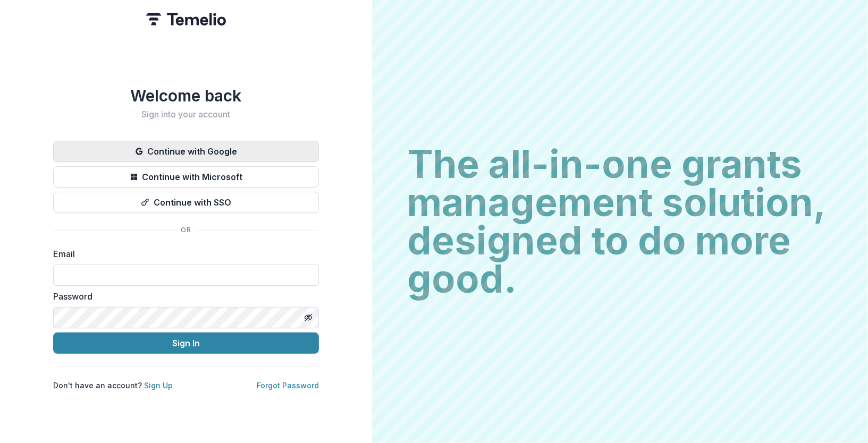  What do you see at coordinates (183, 297) in the screenshot?
I see `label: Password` at bounding box center [183, 297].